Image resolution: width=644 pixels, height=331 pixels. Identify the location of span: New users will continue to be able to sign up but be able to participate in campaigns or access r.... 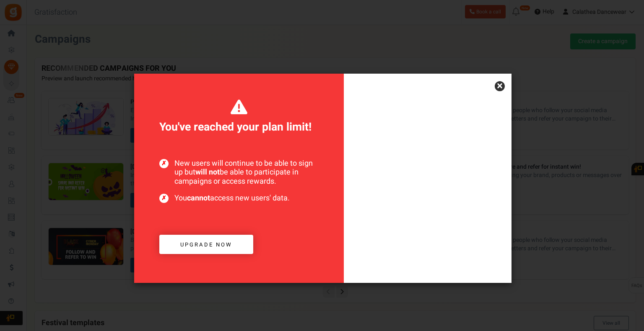
(239, 173).